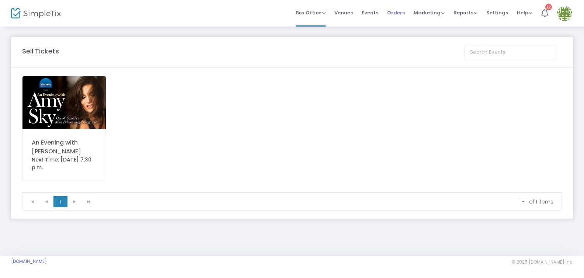 This screenshot has width=584, height=278. What do you see at coordinates (344, 13) in the screenshot?
I see `span: Venues` at bounding box center [344, 13].